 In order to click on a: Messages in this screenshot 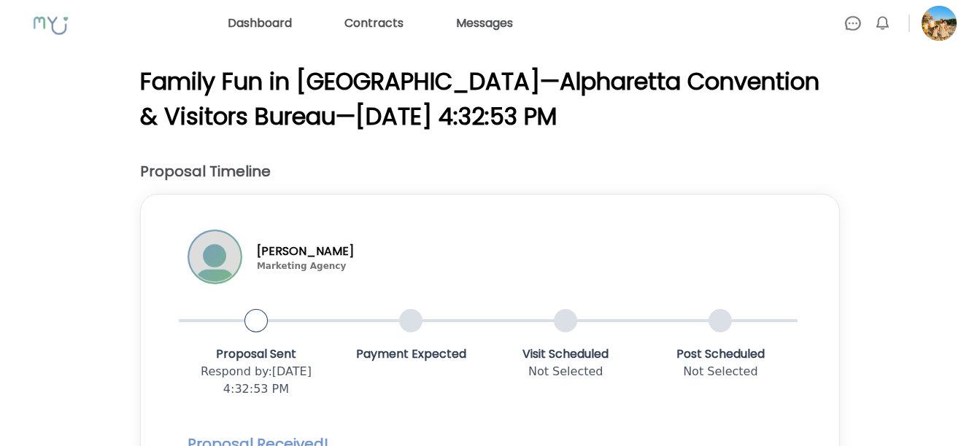, I will do `click(484, 23)`.